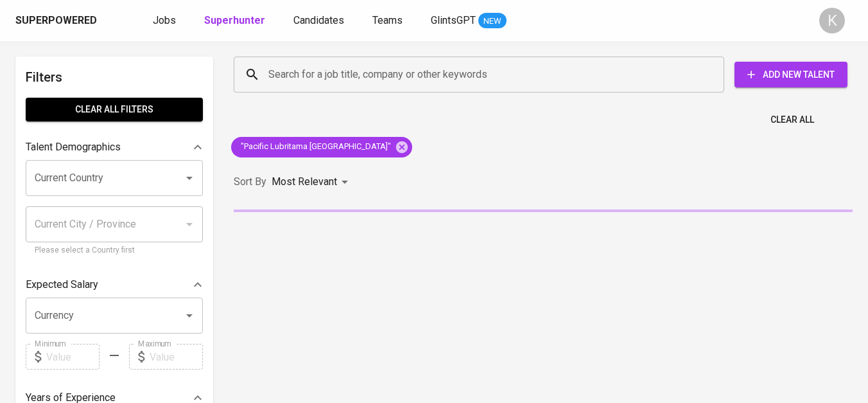 This screenshot has height=403, width=868. I want to click on a: Candidates, so click(320, 21).